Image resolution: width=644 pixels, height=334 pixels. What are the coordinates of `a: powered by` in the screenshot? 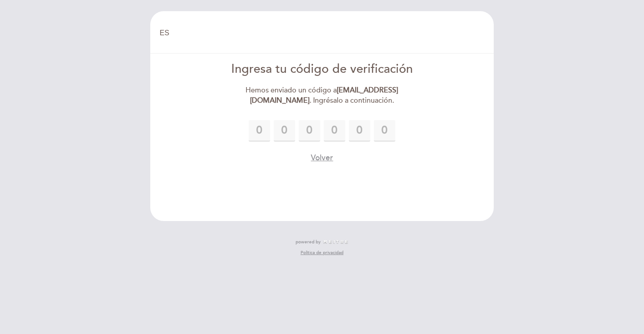 It's located at (322, 242).